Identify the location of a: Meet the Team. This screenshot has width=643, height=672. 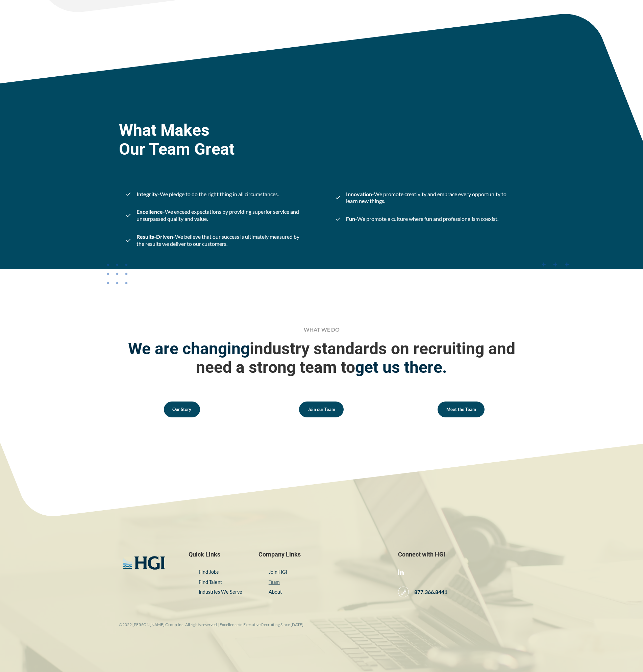
(460, 409).